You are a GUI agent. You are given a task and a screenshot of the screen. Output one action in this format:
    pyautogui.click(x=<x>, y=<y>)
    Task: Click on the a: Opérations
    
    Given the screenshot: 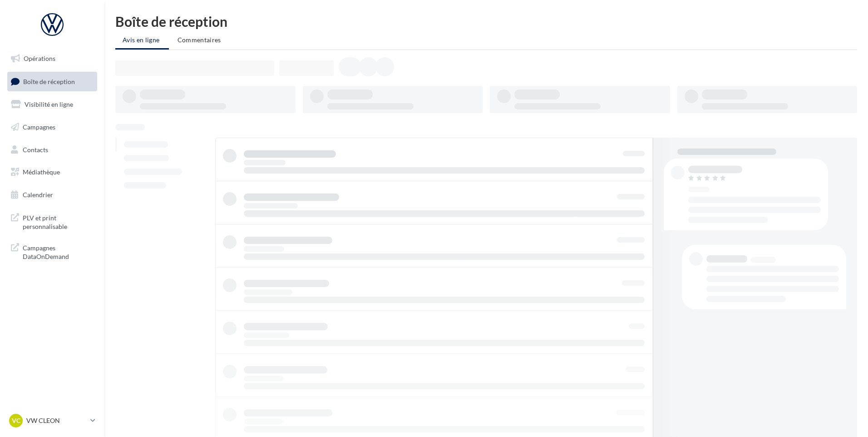 What is the action you would take?
    pyautogui.click(x=52, y=59)
    